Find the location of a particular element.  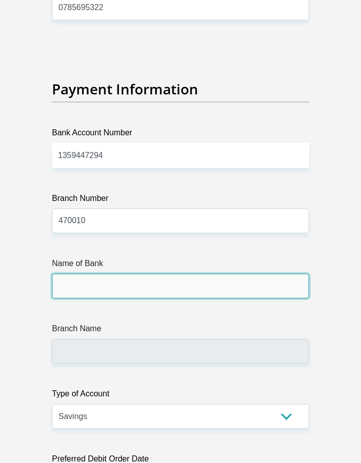

label: Name of Bank is located at coordinates (181, 265).